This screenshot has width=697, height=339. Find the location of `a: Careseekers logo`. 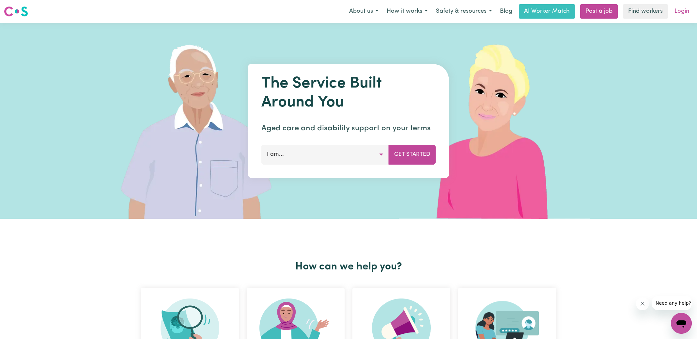

a: Careseekers logo is located at coordinates (16, 11).